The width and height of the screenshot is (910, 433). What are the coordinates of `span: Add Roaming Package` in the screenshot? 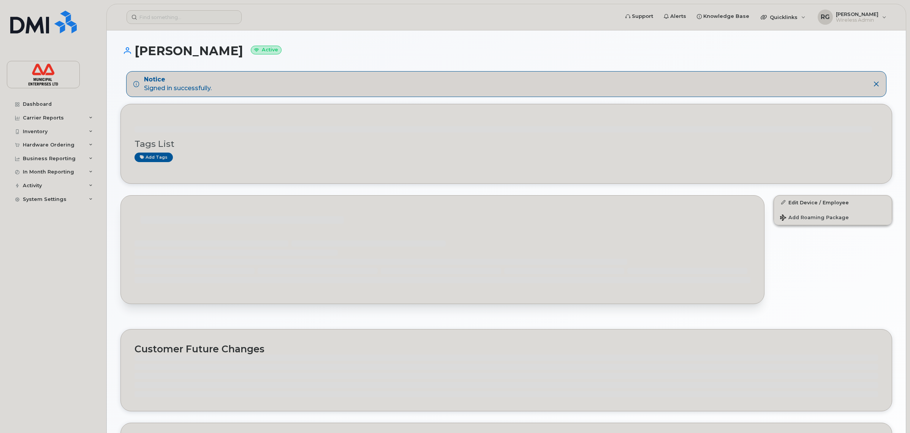 It's located at (815, 218).